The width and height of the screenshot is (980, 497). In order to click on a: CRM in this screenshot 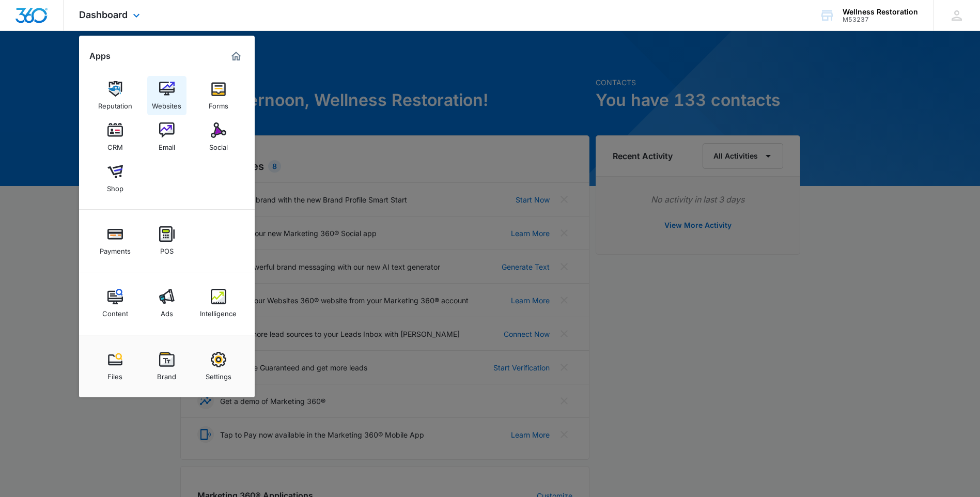, I will do `click(115, 137)`.